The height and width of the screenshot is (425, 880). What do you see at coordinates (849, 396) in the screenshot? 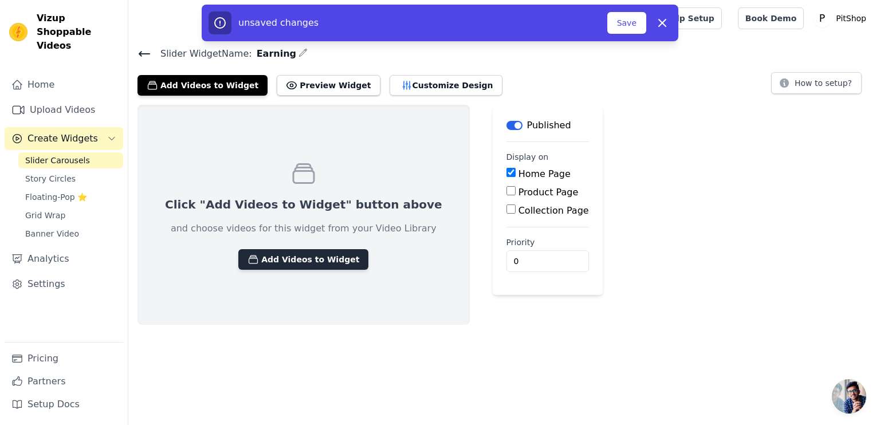
I see `div: Open chat` at bounding box center [849, 396].